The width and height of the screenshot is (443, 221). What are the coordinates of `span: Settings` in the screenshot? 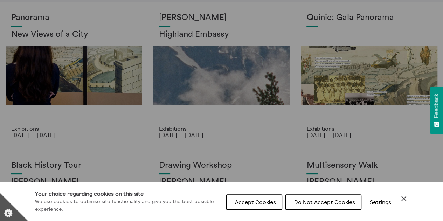 It's located at (381, 202).